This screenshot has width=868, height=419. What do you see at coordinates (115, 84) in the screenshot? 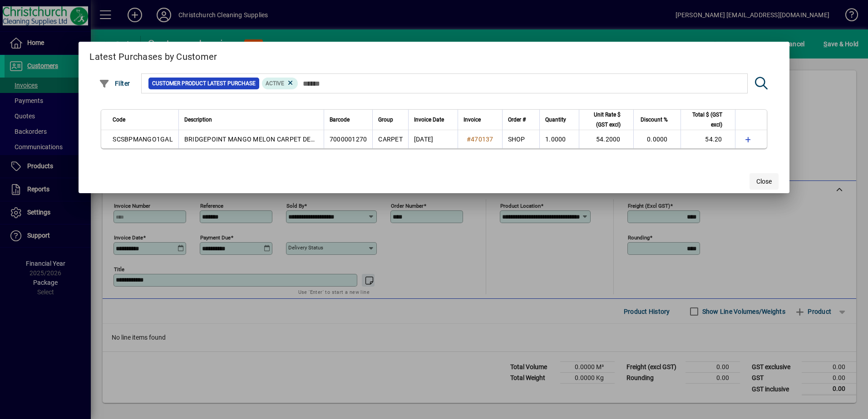
I see `span: Filter` at bounding box center [115, 84].